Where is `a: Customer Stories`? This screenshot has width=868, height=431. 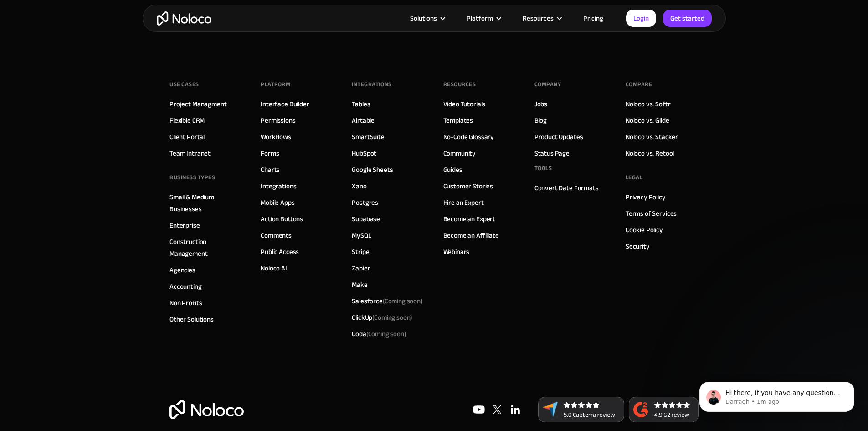
a: Customer Stories is located at coordinates (468, 186).